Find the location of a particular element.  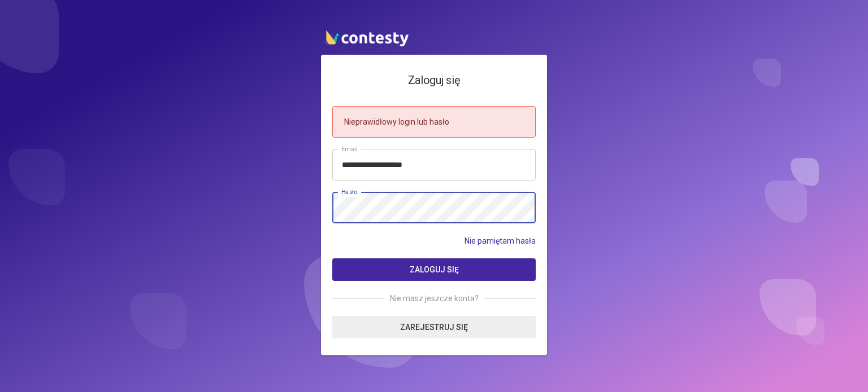

span: Nie masz jeszcze konta? is located at coordinates (434, 298).